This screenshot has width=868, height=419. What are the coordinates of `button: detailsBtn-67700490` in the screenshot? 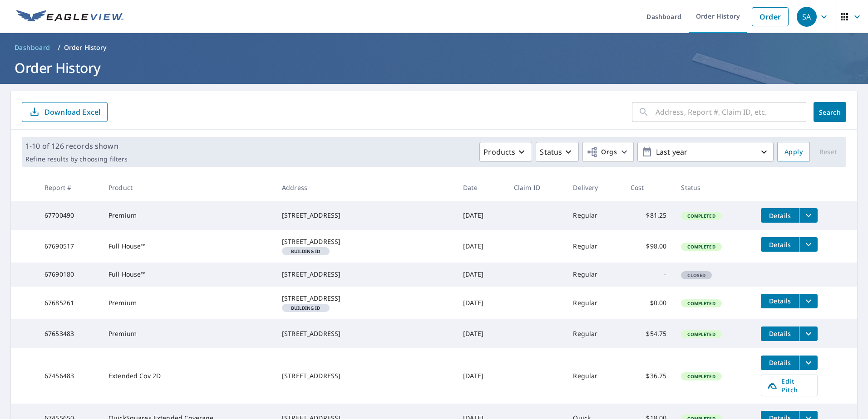 It's located at (780, 216).